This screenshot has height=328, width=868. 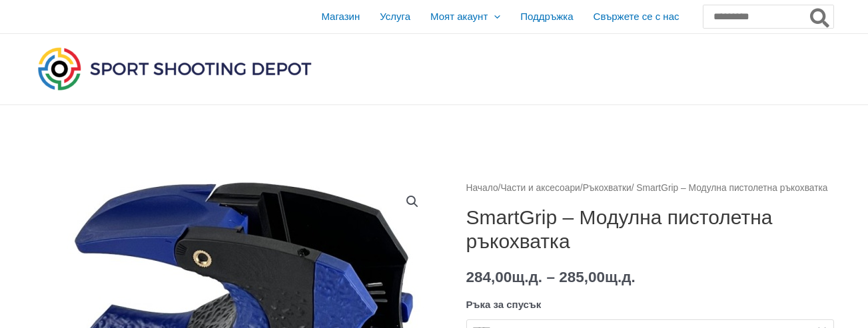 What do you see at coordinates (482, 188) in the screenshot?
I see `a: Начало` at bounding box center [482, 188].